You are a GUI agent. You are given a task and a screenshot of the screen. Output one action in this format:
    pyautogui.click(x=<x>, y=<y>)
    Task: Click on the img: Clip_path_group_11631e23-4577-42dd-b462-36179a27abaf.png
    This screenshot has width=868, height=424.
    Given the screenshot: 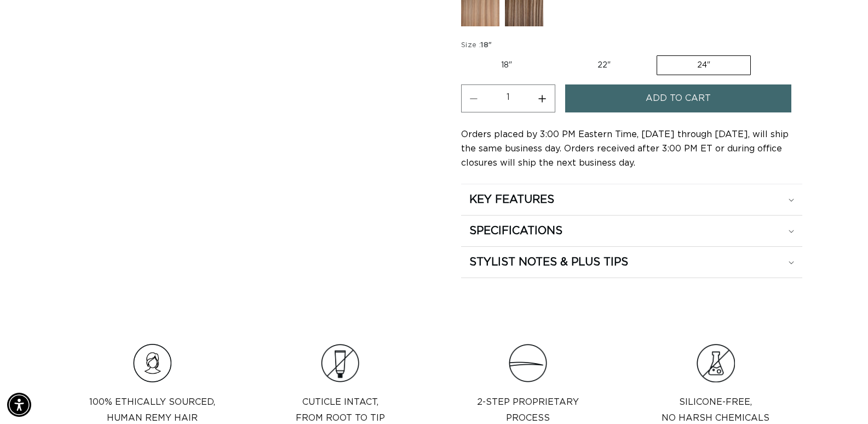 What is the action you would take?
    pyautogui.click(x=528, y=363)
    